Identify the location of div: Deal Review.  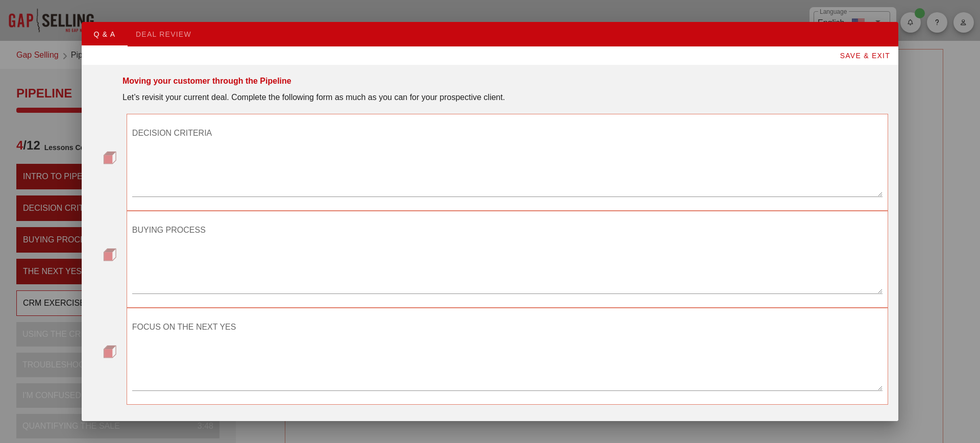
(164, 34).